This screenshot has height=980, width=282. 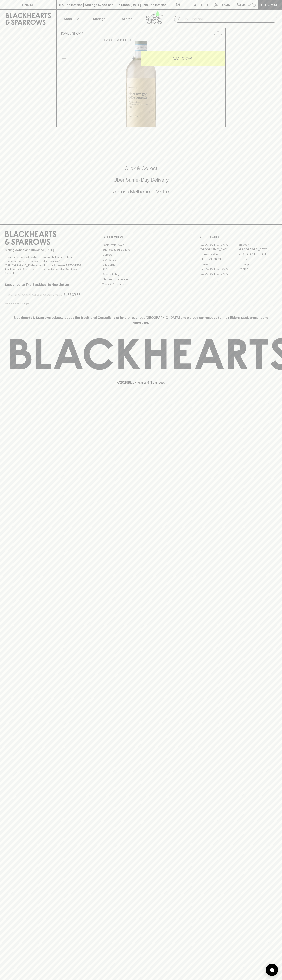 I want to click on a: Contact Us, so click(x=141, y=260).